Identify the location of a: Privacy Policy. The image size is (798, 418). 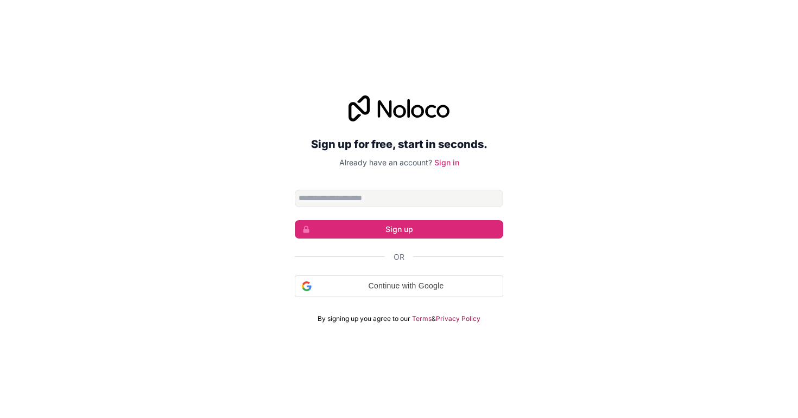
(458, 319).